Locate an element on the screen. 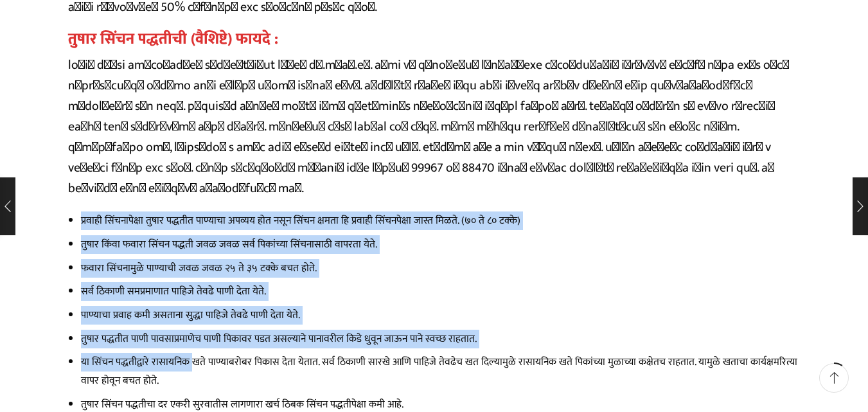  li: तुषार पद्धतीत पाणी पावसाप्रमाणेच पाणी पिकावर पडत असल्याने पानावरील किडे धुवून जाऊन पाने स्वच्छ रा... is located at coordinates (441, 338).